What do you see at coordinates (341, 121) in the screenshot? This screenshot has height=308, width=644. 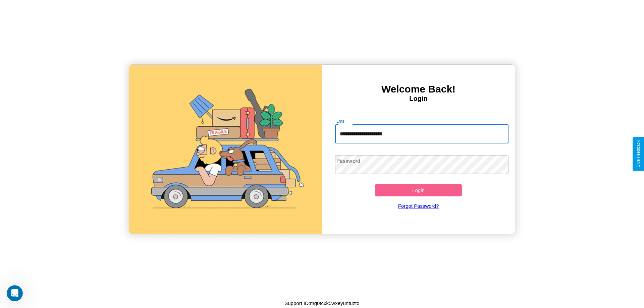 I see `label: Email` at bounding box center [341, 121].